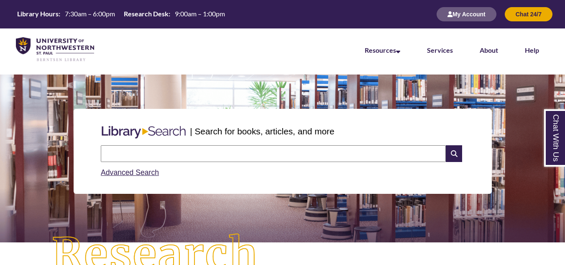 The width and height of the screenshot is (565, 265). Describe the element at coordinates (130, 172) in the screenshot. I see `a: Advanced Search` at that location.